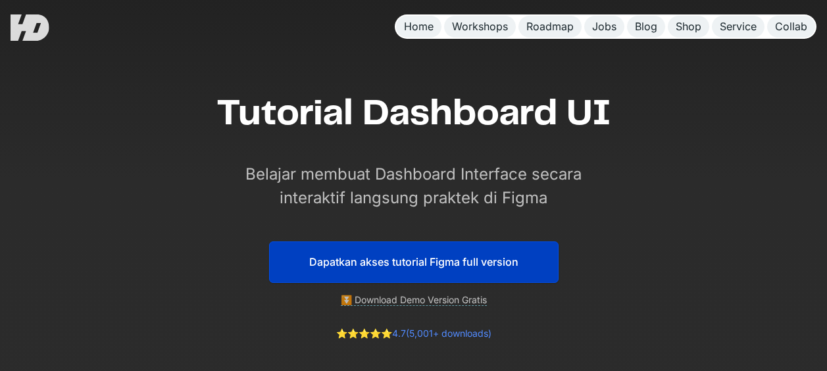 The image size is (827, 371). I want to click on div: Shop, so click(688, 26).